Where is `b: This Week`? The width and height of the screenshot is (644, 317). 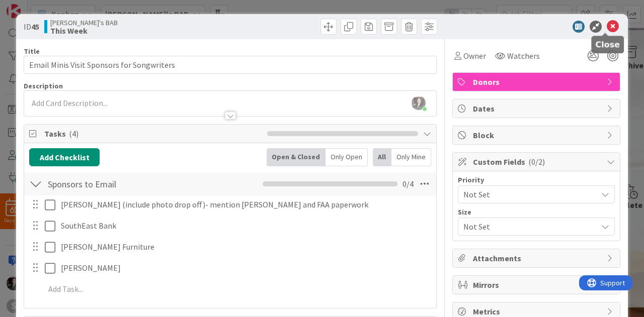 b: This Week is located at coordinates (84, 31).